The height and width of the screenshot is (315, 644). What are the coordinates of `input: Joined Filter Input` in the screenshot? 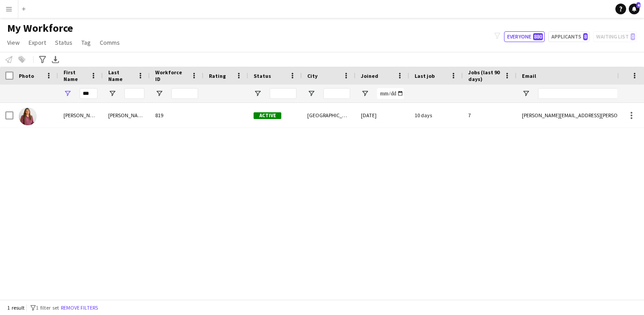 It's located at (391, 93).